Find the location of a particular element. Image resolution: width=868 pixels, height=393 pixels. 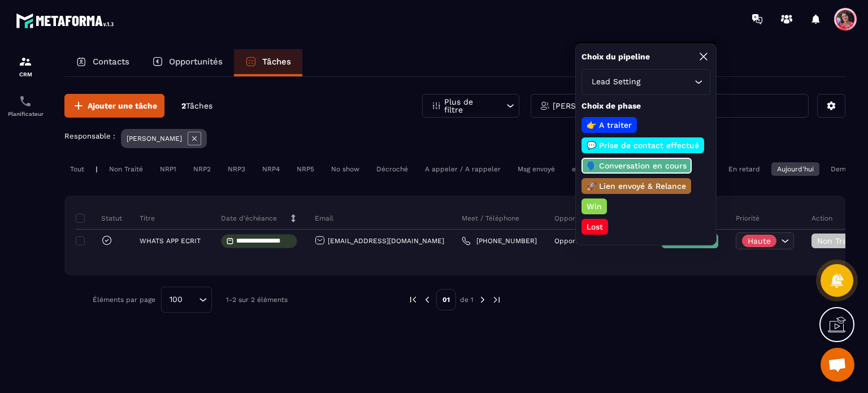

p: Choix de phase is located at coordinates (646, 106).